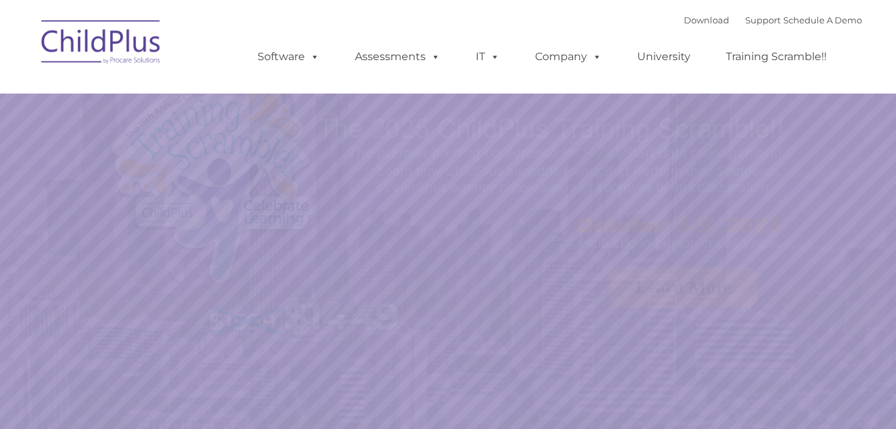 The height and width of the screenshot is (429, 896). I want to click on a: Support, so click(763, 20).